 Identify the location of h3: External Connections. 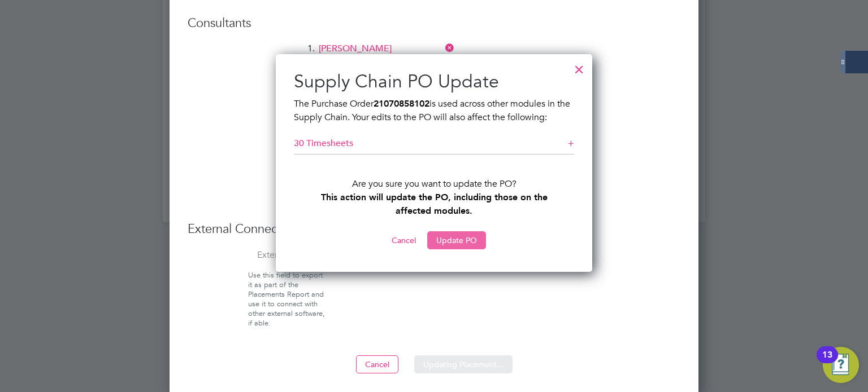
(434, 229).